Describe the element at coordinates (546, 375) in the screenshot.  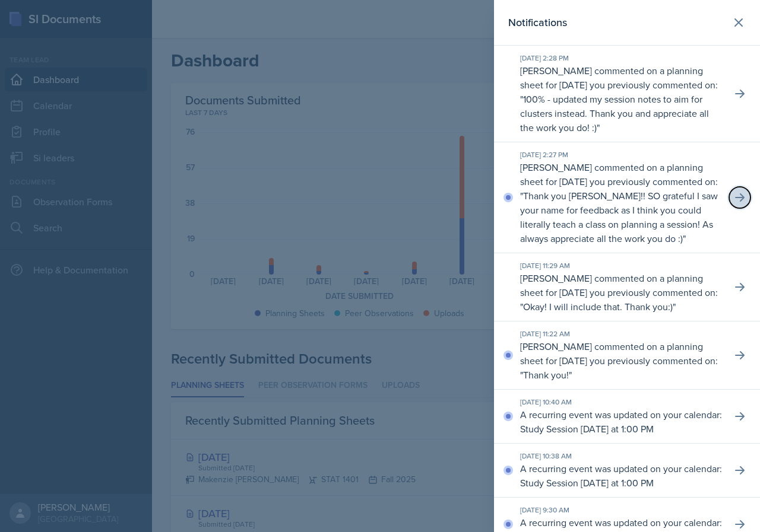
I see `p: Thank you!` at that location.